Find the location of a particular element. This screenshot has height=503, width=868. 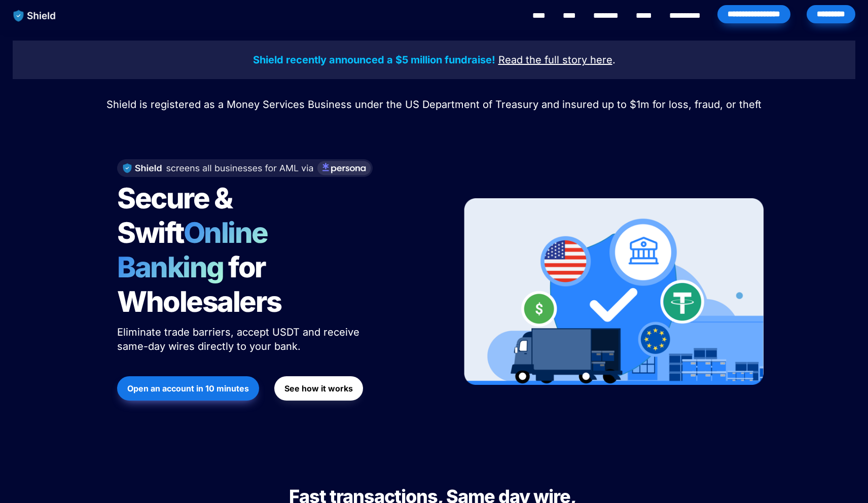

img: website logo is located at coordinates (34, 16).